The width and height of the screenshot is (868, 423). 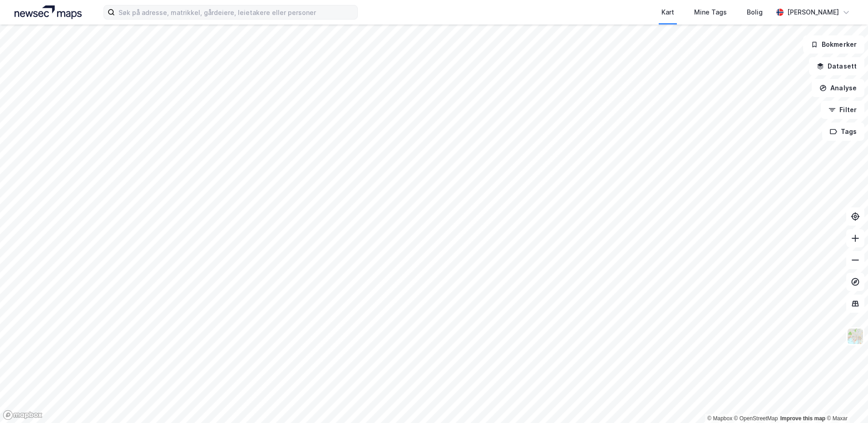 I want to click on div: Mine Tags, so click(x=710, y=12).